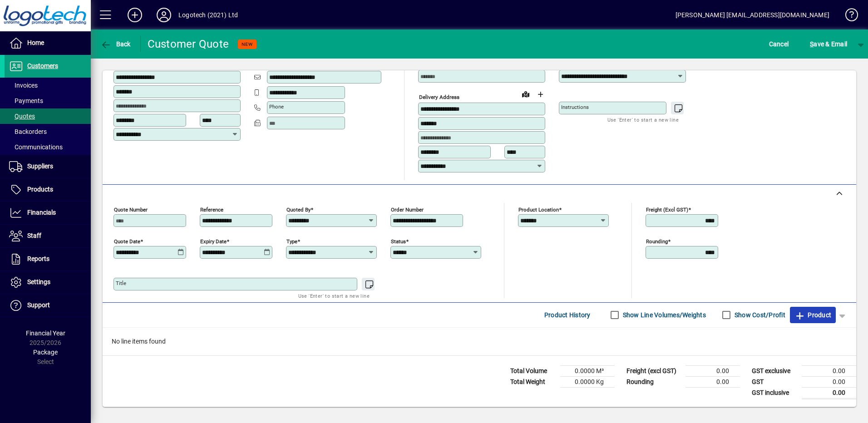 This screenshot has height=423, width=868. I want to click on label: Show Line Volumes/Weights, so click(663, 315).